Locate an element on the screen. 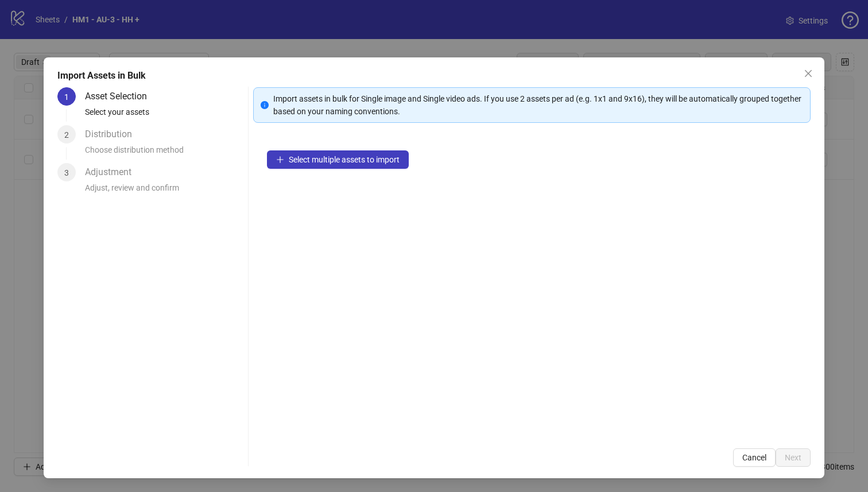 This screenshot has width=868, height=492. span: Select multiple assets to import is located at coordinates (344, 160).